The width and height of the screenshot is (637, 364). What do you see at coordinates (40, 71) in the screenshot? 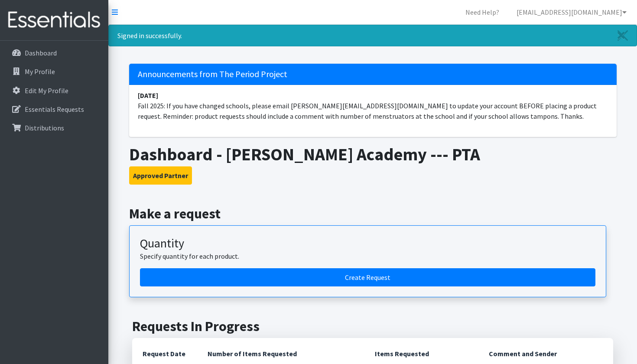
I see `p: My Profile` at bounding box center [40, 71].